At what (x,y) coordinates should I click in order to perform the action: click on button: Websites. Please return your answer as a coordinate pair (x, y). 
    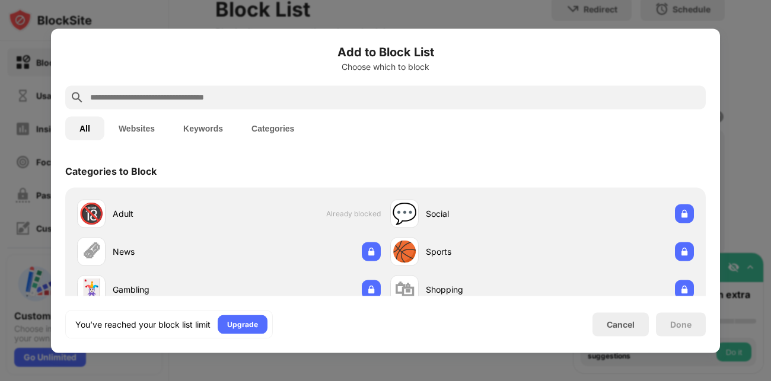
    Looking at the image, I should click on (136, 128).